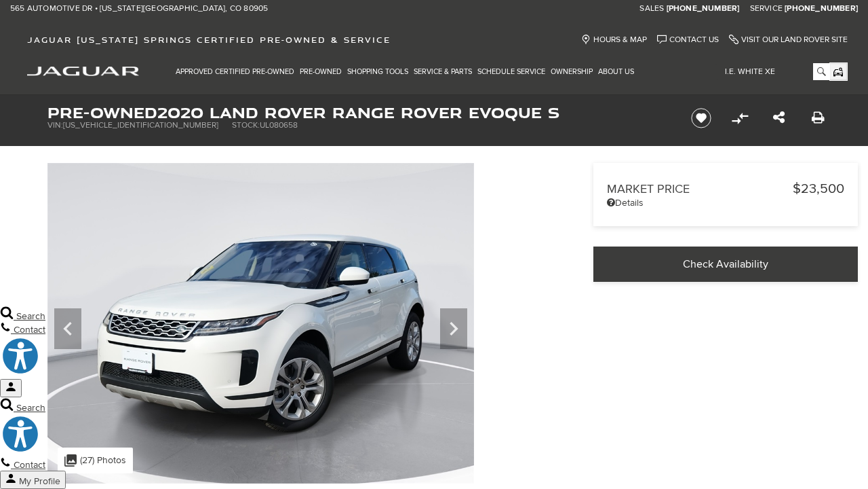 This screenshot has height=489, width=868. Describe the element at coordinates (726, 264) in the screenshot. I see `span: Check Availability` at that location.